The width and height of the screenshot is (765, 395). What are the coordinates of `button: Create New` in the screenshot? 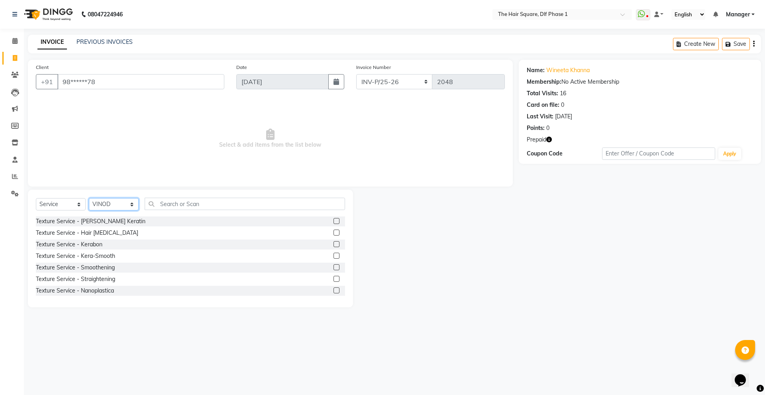 It's located at (695, 44).